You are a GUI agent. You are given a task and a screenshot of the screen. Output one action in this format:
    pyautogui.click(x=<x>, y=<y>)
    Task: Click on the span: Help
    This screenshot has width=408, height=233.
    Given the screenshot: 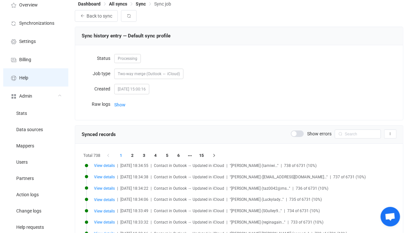 What is the action you would take?
    pyautogui.click(x=24, y=78)
    